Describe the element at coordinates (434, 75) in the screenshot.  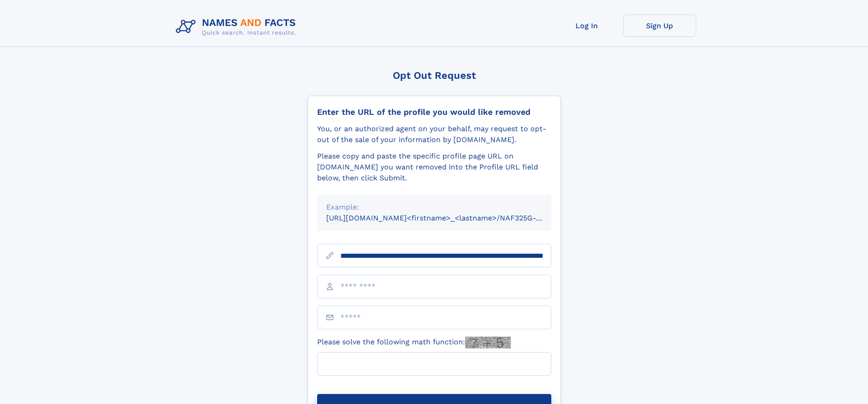
I see `div: Opt Out Request` at that location.